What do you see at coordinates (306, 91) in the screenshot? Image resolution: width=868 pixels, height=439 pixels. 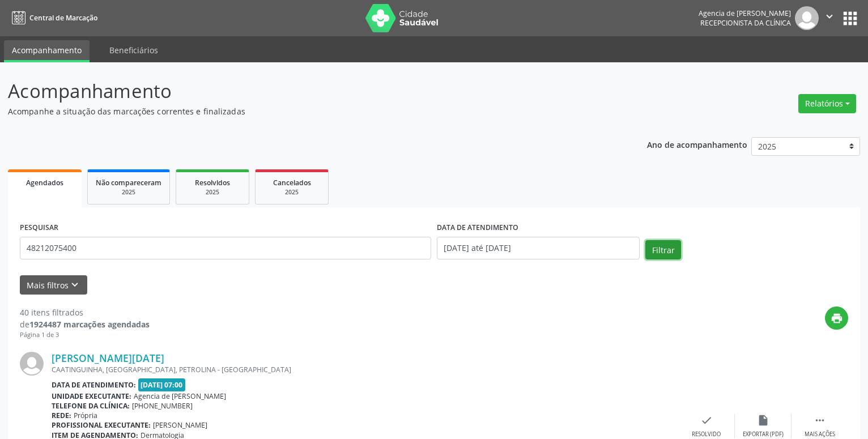 I see `p: Acompanhamento` at bounding box center [306, 91].